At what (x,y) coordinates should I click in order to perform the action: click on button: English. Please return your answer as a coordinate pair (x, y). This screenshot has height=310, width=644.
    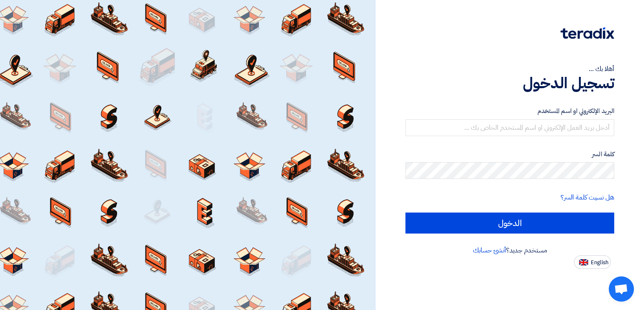
    Looking at the image, I should click on (592, 262).